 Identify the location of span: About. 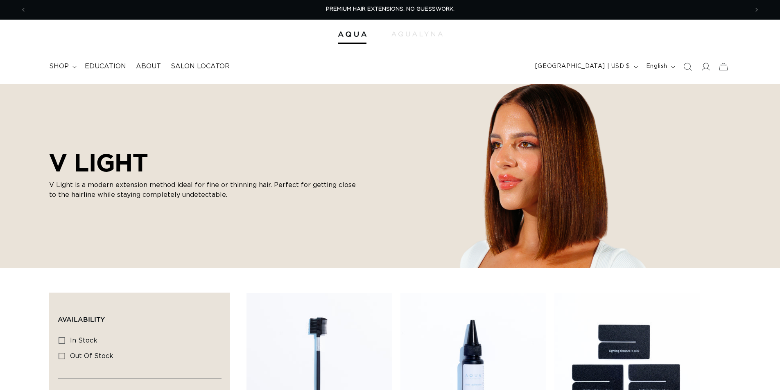
(148, 66).